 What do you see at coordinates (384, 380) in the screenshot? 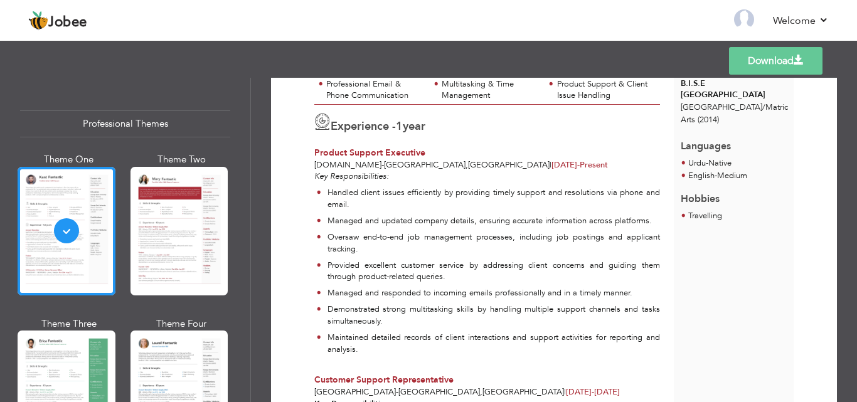
I see `span: Customer Support Representative` at bounding box center [384, 380].